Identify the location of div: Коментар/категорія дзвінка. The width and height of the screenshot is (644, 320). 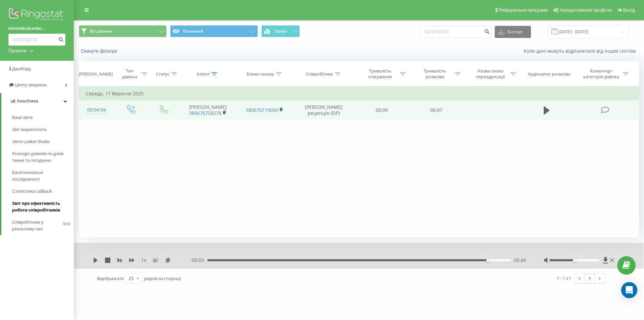
(601, 73).